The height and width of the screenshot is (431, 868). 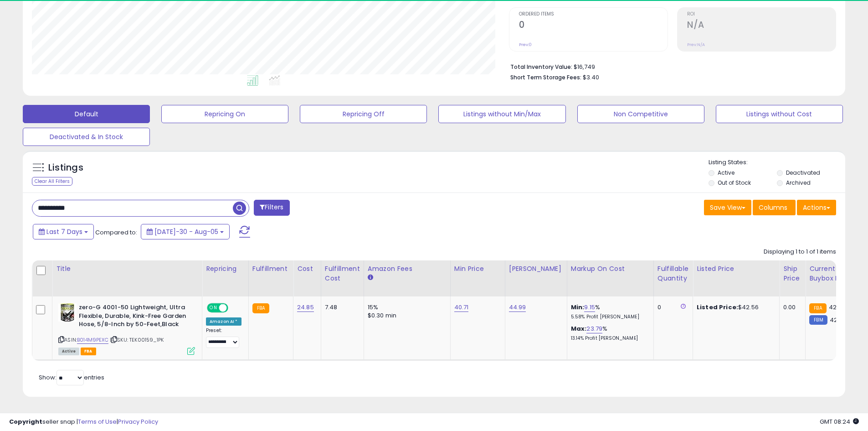 I want to click on a: Privacy Policy, so click(x=138, y=421).